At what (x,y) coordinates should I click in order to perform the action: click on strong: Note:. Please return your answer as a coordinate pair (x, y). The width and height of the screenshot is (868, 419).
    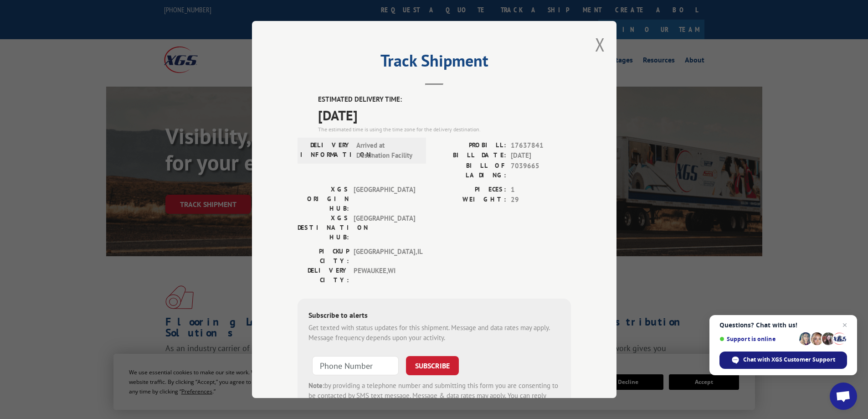
    Looking at the image, I should click on (316, 385).